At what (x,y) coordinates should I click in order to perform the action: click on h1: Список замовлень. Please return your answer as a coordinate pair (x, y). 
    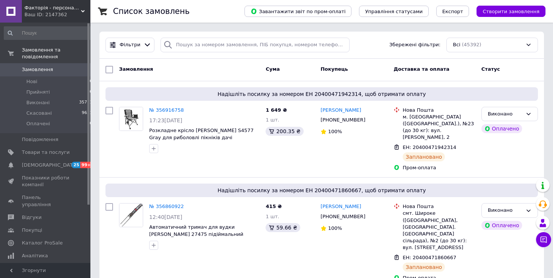
    Looking at the image, I should click on (151, 11).